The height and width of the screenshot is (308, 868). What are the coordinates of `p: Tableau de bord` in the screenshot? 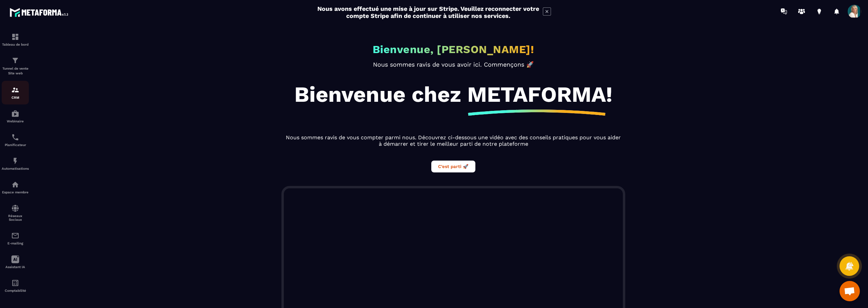 It's located at (15, 45).